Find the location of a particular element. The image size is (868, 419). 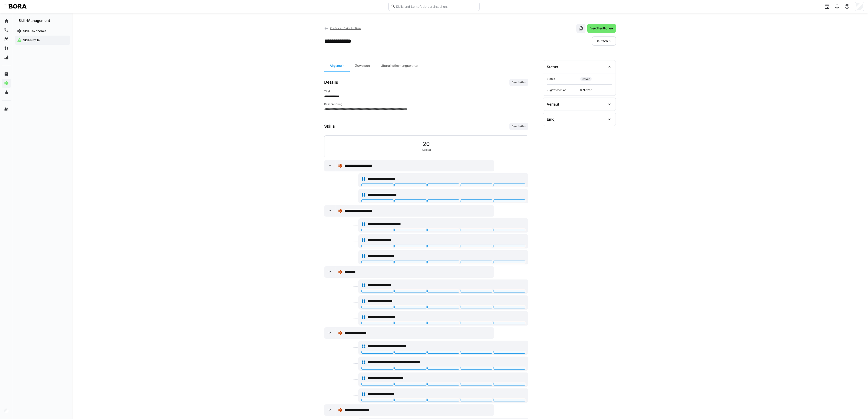

h4: Titel is located at coordinates (427, 91).